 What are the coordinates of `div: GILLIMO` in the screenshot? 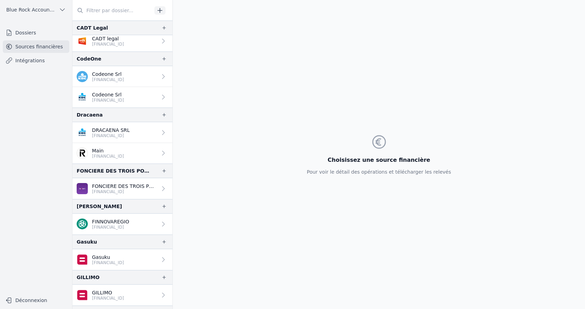 It's located at (88, 278).